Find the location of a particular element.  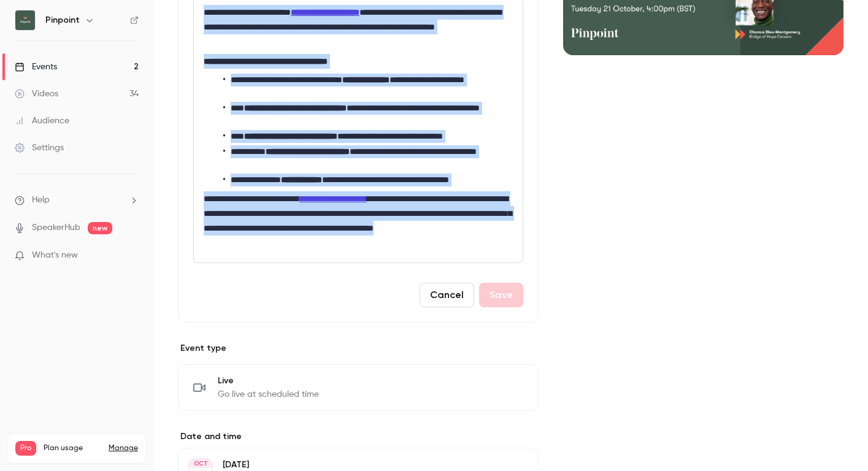

span: new is located at coordinates (100, 228).